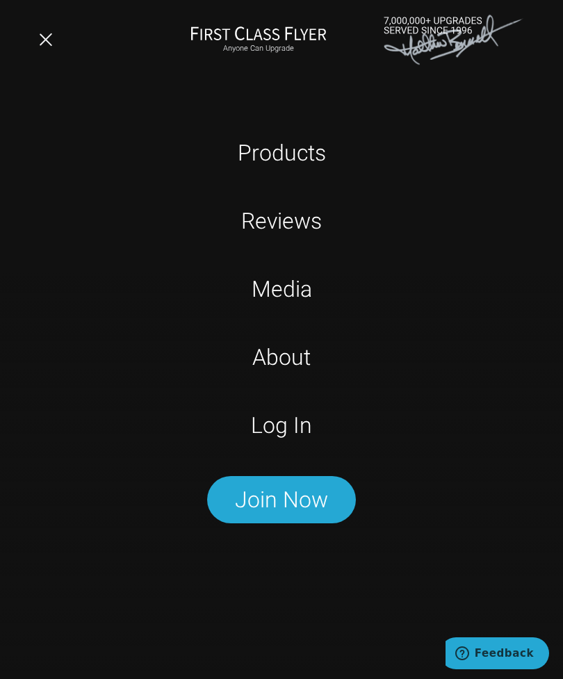 The width and height of the screenshot is (563, 679). I want to click on small: Anyone Can Upgrade, so click(259, 49).